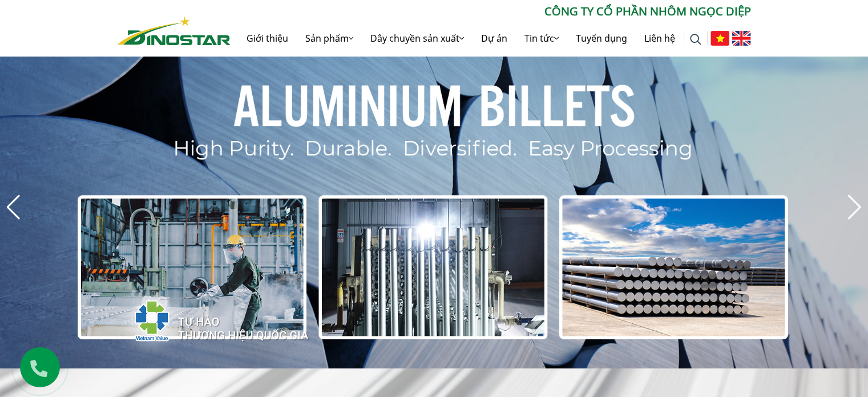  Describe the element at coordinates (329, 38) in the screenshot. I see `a: Sản phẩm` at that location.